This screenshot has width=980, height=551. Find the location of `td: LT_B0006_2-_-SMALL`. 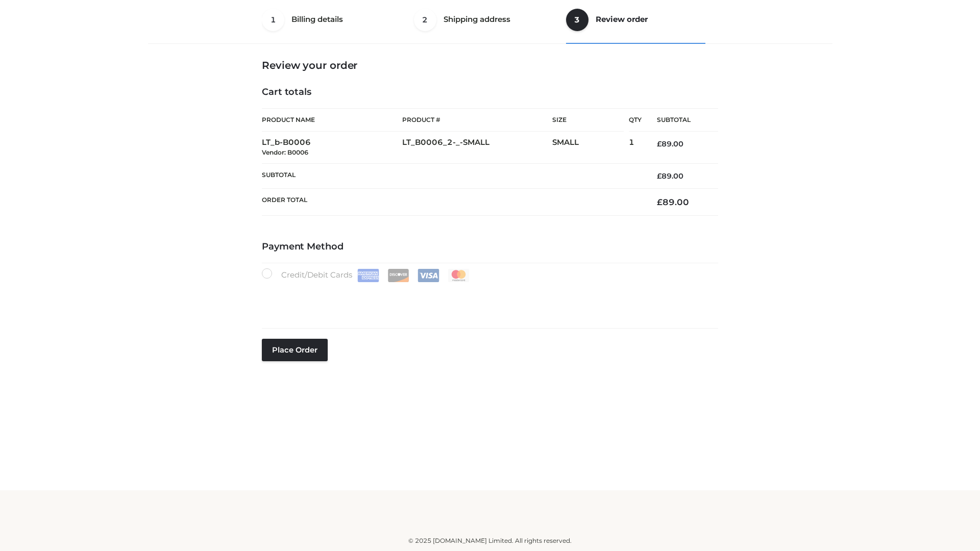

td: LT_B0006_2-_-SMALL is located at coordinates (477, 147).